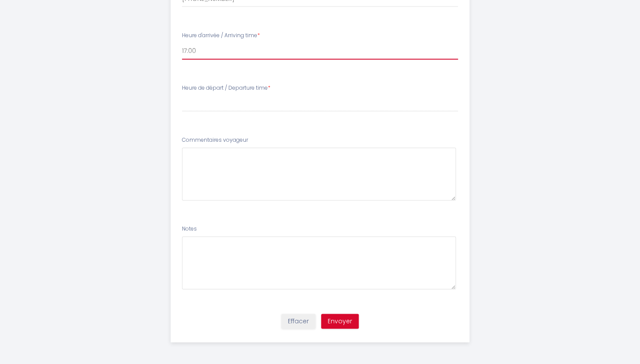  Describe the element at coordinates (340, 321) in the screenshot. I see `button: Envoyer` at that location.